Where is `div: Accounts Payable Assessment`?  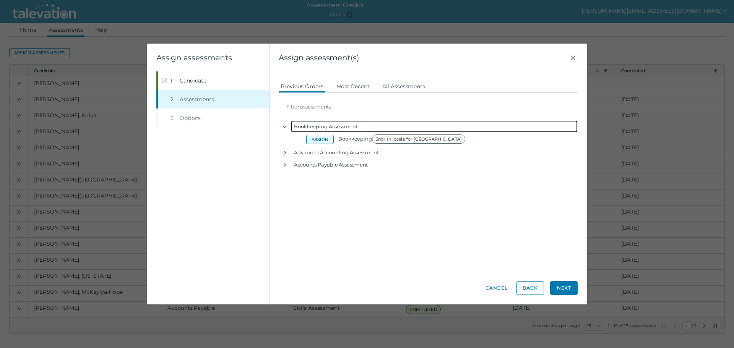
div: Accounts Payable Assessment is located at coordinates (434, 165).